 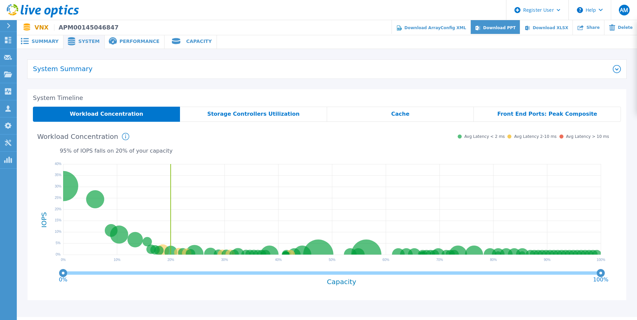 I want to click on span: Share, so click(x=592, y=28).